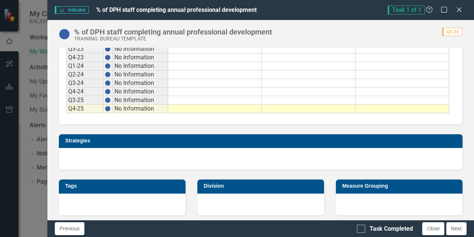 The image size is (474, 237). What do you see at coordinates (123, 185) in the screenshot?
I see `h3: Tags` at bounding box center [123, 185].